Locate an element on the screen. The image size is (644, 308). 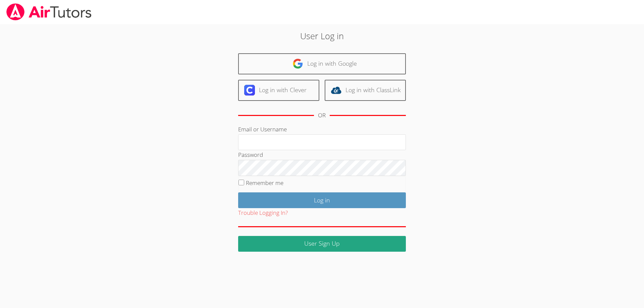
label: Email or Username is located at coordinates (262, 129).